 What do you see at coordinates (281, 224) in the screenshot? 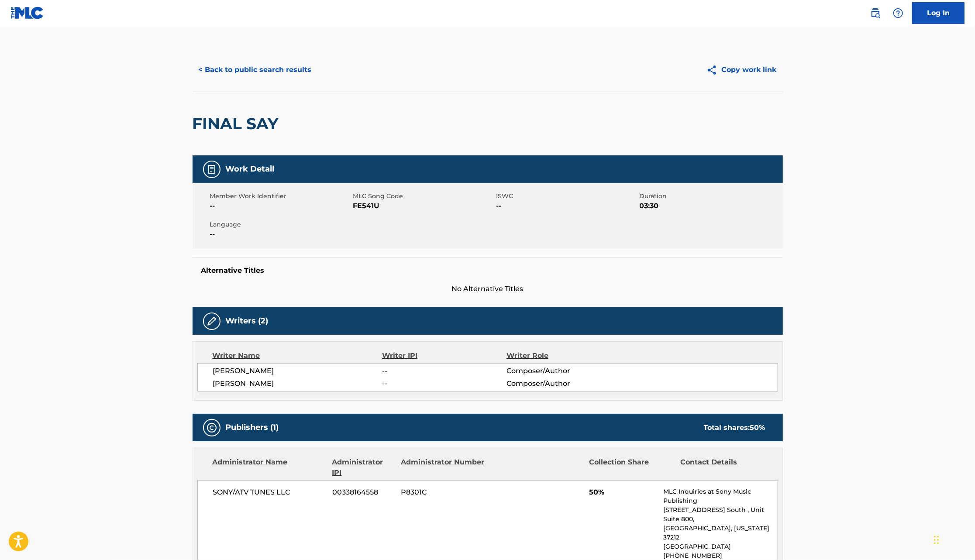
I see `span: Language` at bounding box center [281, 224].